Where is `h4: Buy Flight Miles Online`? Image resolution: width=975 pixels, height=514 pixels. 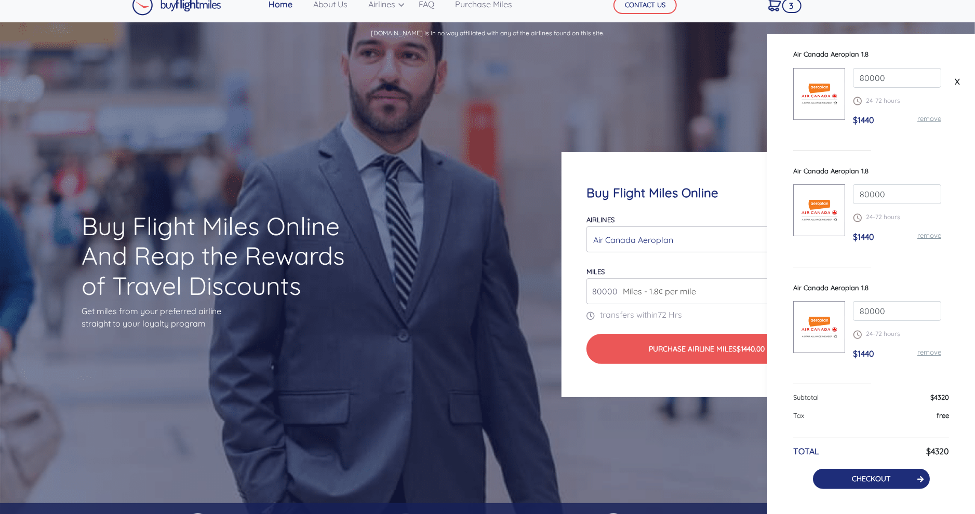
h4: Buy Flight Miles Online is located at coordinates (706, 193).